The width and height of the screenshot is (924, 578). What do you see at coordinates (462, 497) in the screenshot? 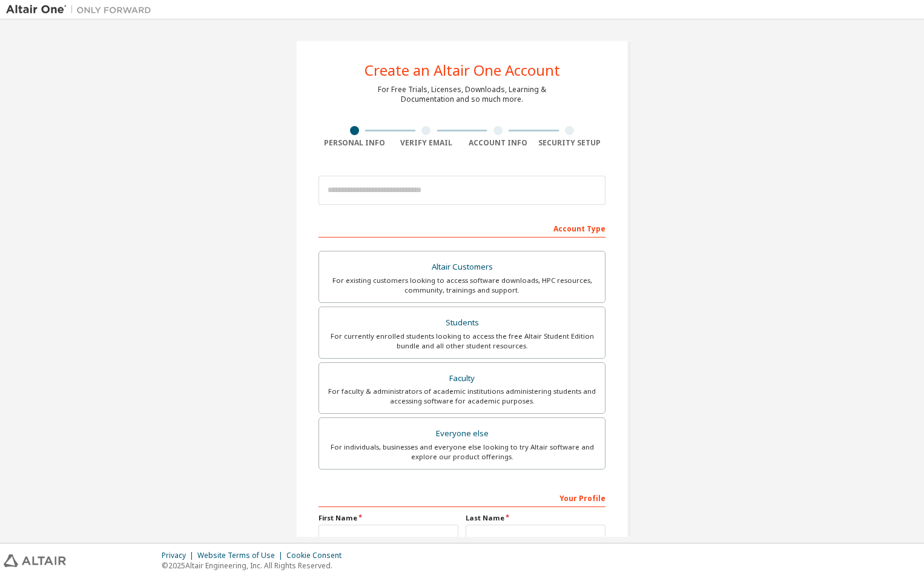
I see `div: Your Profile` at bounding box center [462, 497].